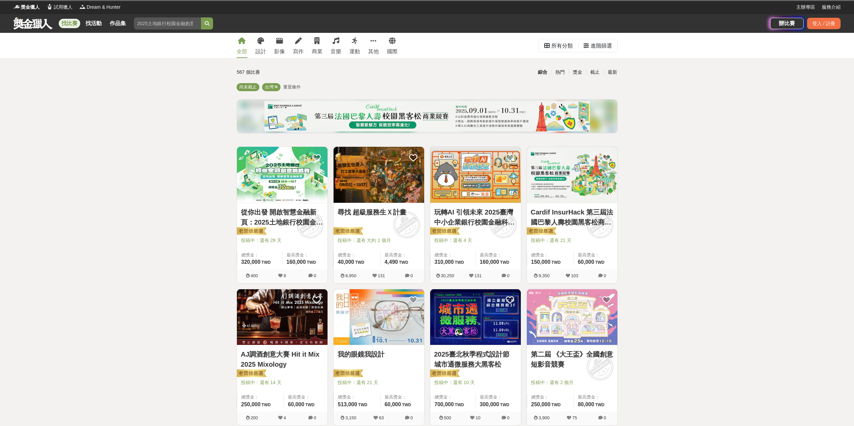 This screenshot has height=426, width=854. I want to click on span: 4, so click(284, 418).